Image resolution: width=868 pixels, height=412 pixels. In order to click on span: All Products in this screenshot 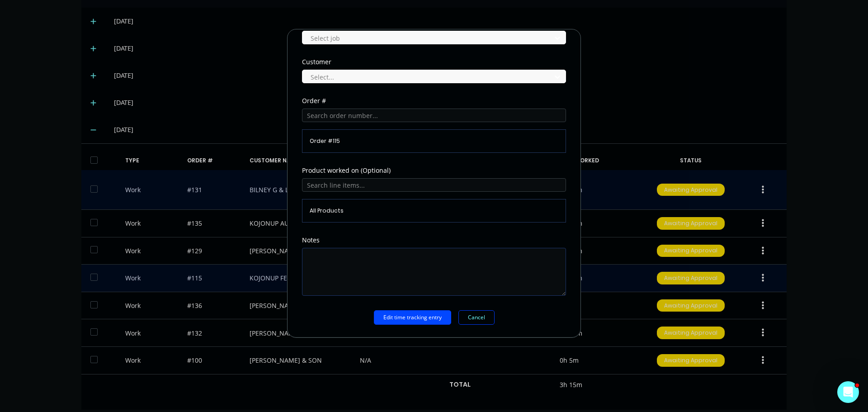, I will do `click(434, 210)`.